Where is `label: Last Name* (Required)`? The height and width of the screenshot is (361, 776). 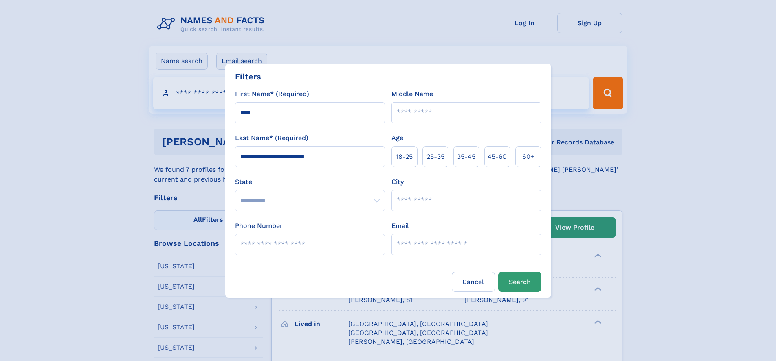
label: Last Name* (Required) is located at coordinates (272, 138).